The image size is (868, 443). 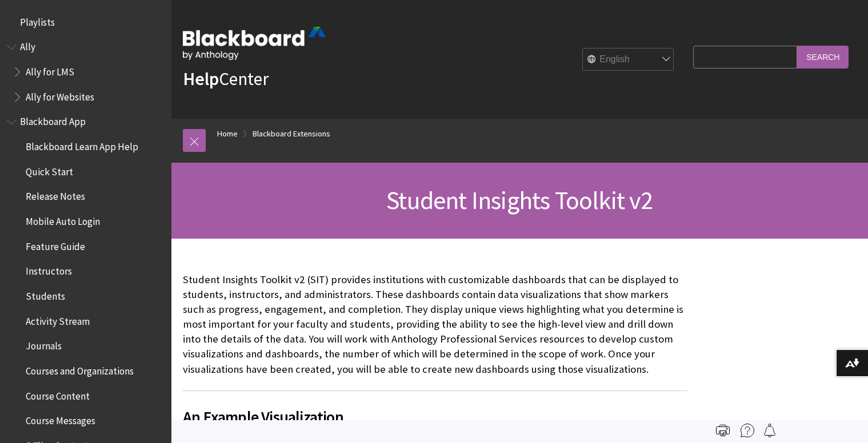 What do you see at coordinates (60, 95) in the screenshot?
I see `span: Ally for Websites` at bounding box center [60, 95].